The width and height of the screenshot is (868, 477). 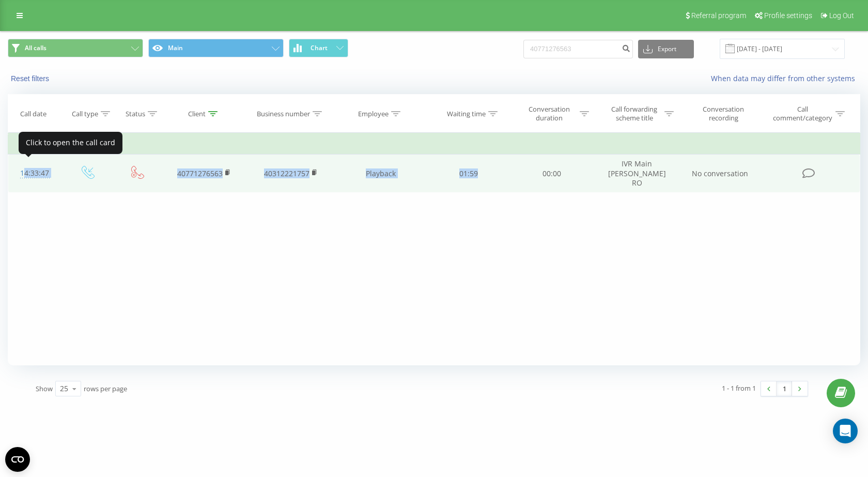 I want to click on td: 01:59, so click(x=469, y=174).